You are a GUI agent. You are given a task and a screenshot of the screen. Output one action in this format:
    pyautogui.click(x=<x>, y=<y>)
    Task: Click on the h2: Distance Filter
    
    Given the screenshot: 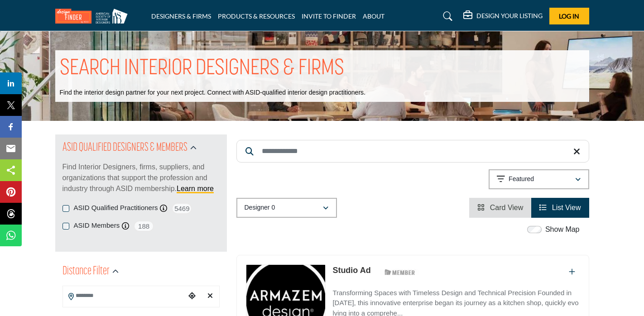 What is the action you would take?
    pyautogui.click(x=86, y=272)
    